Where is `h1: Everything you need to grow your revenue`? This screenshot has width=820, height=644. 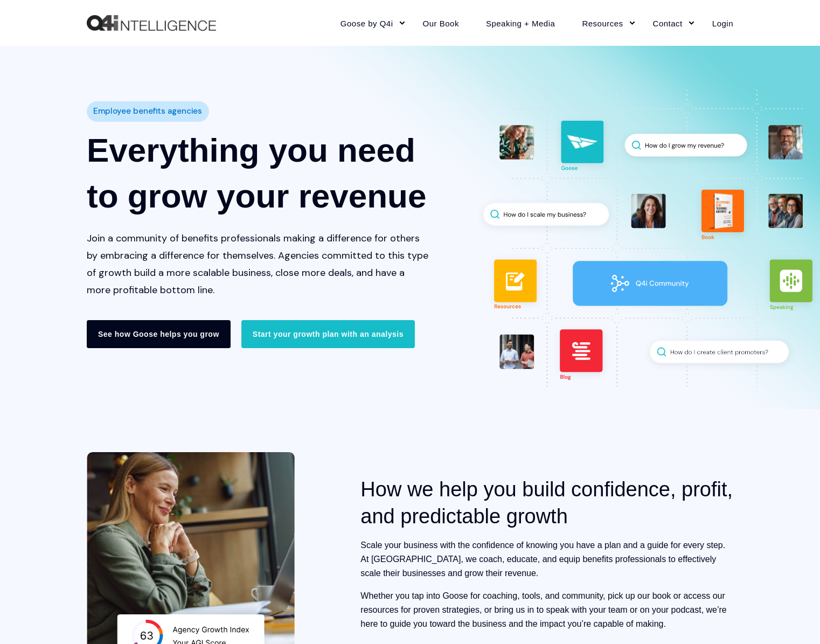
h1: Everything you need to grow your revenue is located at coordinates (258, 172).